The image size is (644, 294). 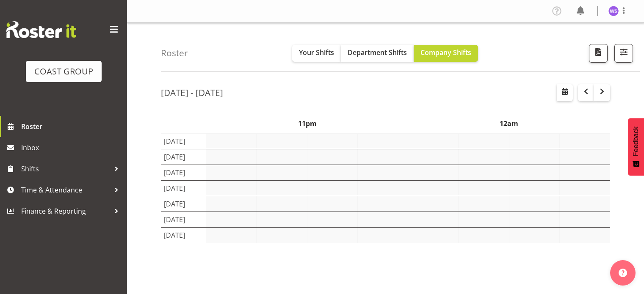 What do you see at coordinates (636, 147) in the screenshot?
I see `button: Feedback - Show survey` at bounding box center [636, 147].